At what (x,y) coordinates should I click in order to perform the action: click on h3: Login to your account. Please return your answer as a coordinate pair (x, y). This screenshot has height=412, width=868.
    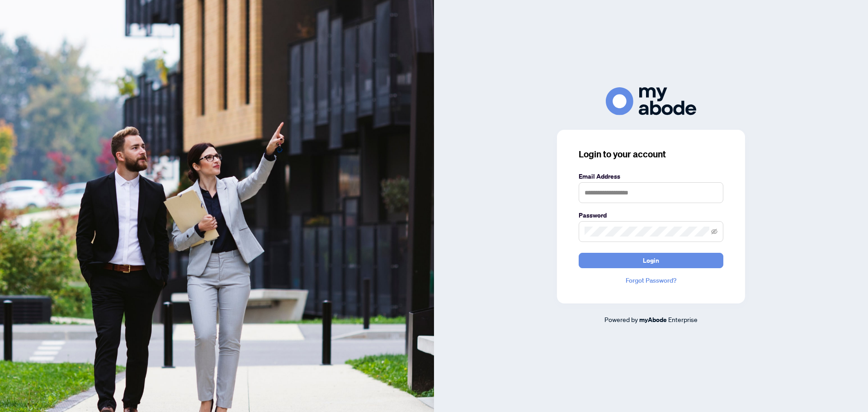
    Looking at the image, I should click on (651, 154).